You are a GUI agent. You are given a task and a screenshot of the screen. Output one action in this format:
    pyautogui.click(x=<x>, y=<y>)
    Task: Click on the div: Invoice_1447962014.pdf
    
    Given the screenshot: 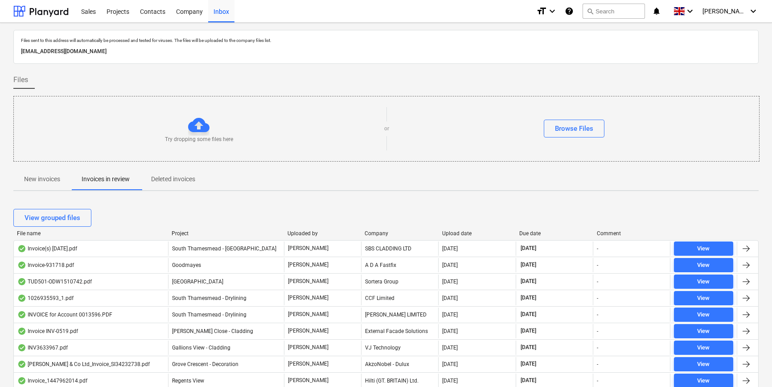 What is the action you would take?
    pyautogui.click(x=52, y=380)
    